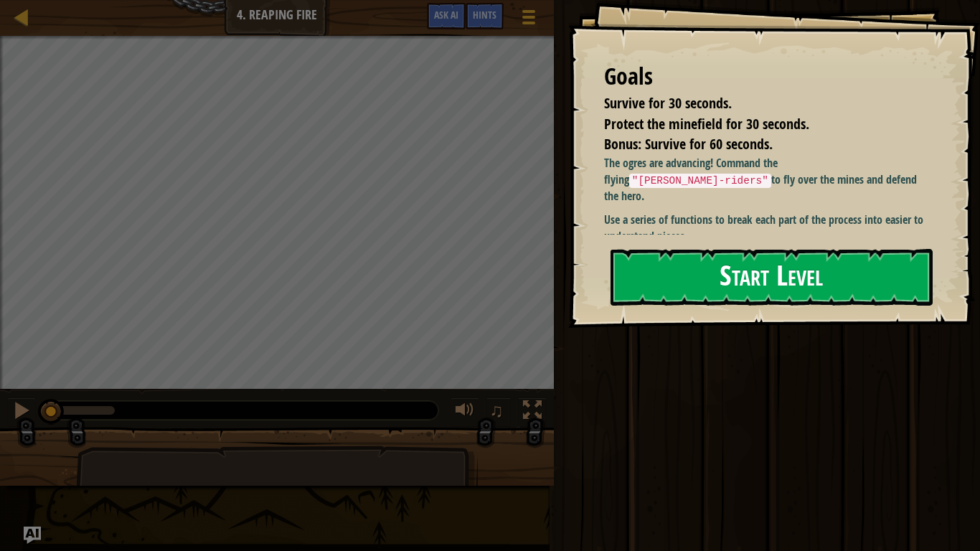 The height and width of the screenshot is (551, 980). I want to click on div: Goals, so click(767, 77).